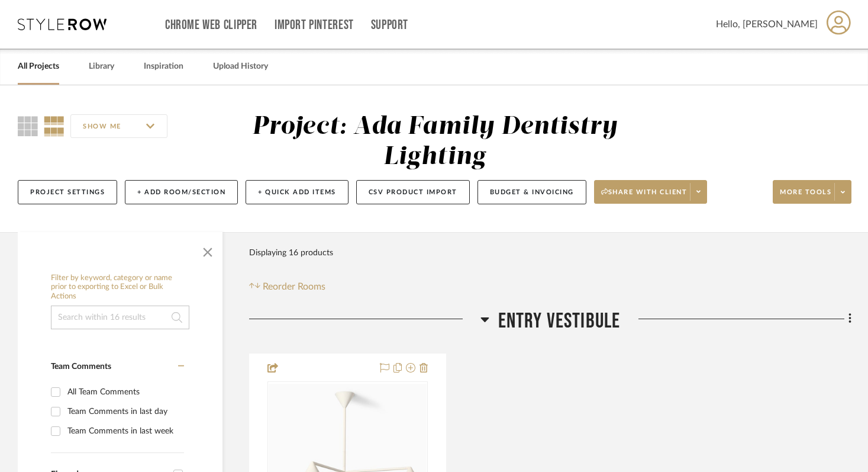  What do you see at coordinates (124, 392) in the screenshot?
I see `div: All Team Comments` at bounding box center [124, 392].